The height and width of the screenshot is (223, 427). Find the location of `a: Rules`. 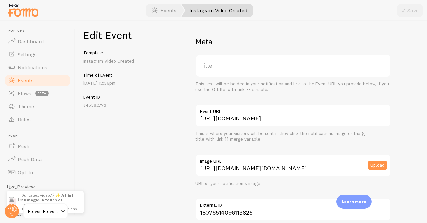

a: Rules is located at coordinates (37, 120).